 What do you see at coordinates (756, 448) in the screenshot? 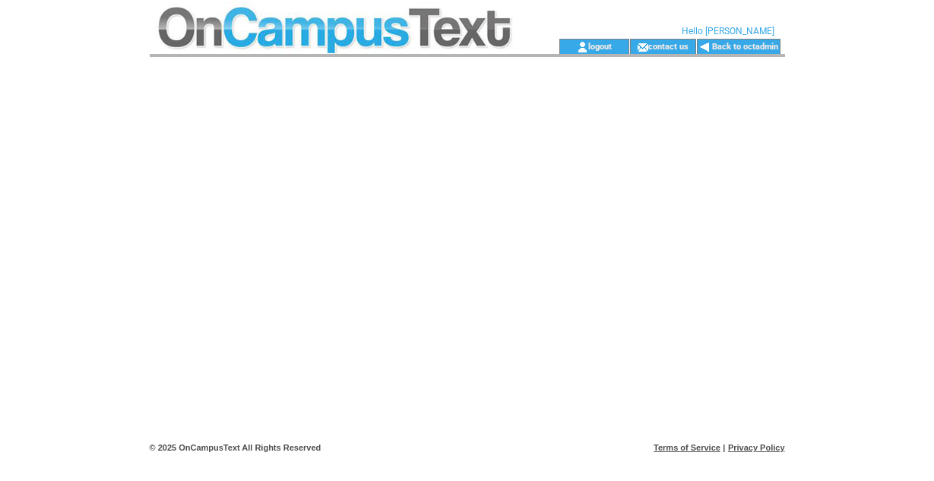
I see `a: Privacy Policy` at bounding box center [756, 448].